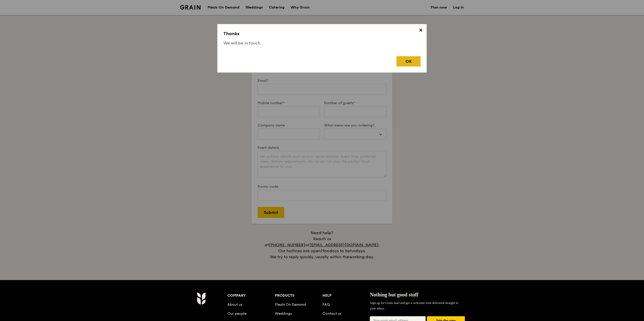 The height and width of the screenshot is (321, 644). What do you see at coordinates (346, 296) in the screenshot?
I see `div: Help` at bounding box center [346, 296].